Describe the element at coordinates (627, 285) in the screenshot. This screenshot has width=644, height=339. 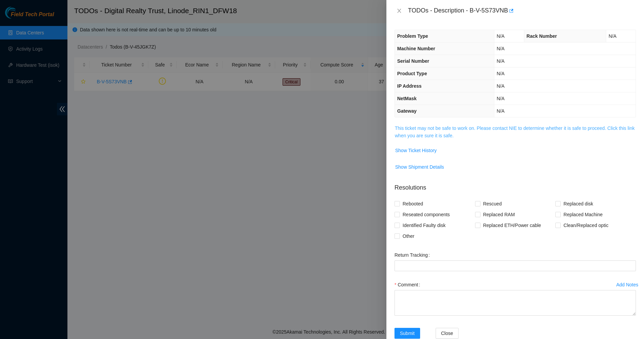
I see `div: Add Notes` at that location.